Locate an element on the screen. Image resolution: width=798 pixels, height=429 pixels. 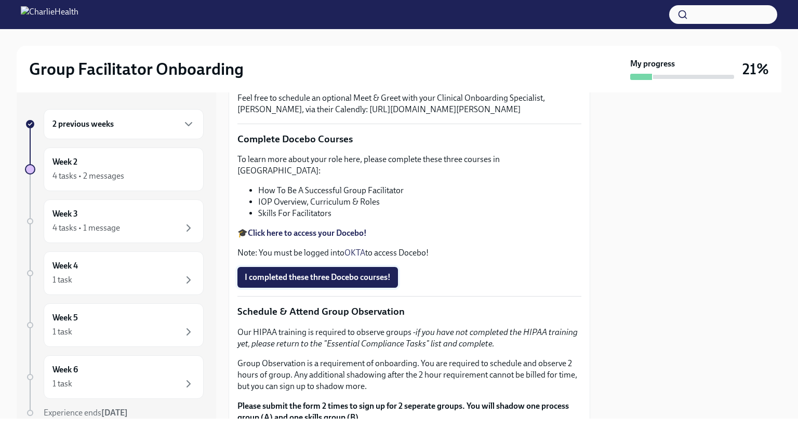
button: I completed these three Docebo courses! is located at coordinates (317, 277).